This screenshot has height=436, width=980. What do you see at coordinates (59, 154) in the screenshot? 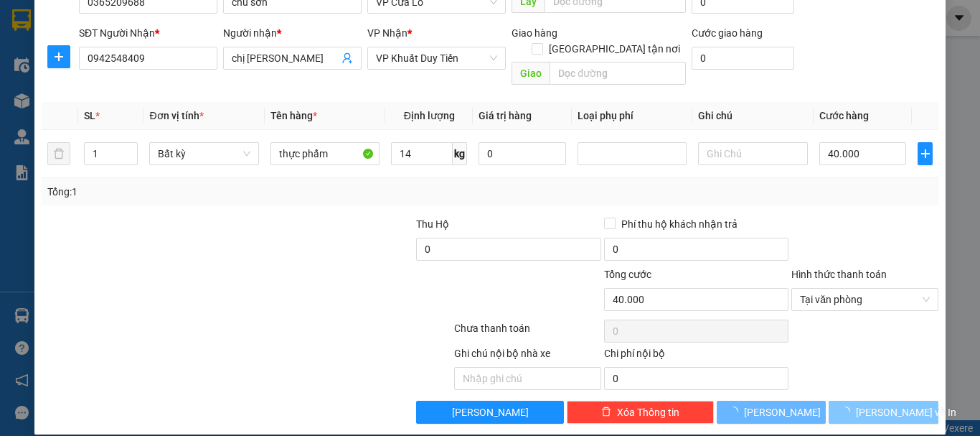
I see `button: delete` at bounding box center [59, 154].